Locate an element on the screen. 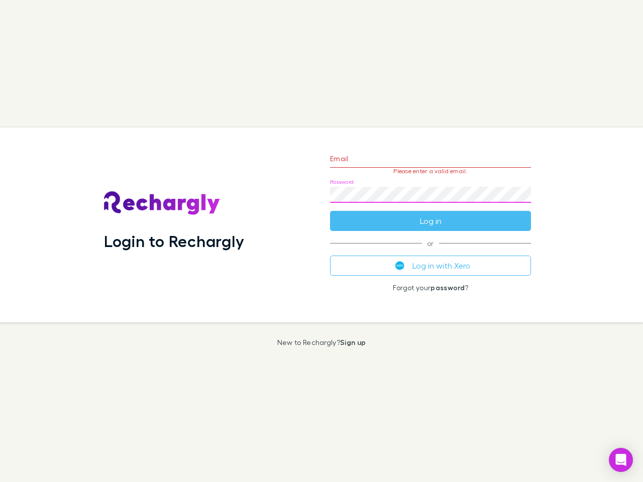 The width and height of the screenshot is (643, 482). span: or is located at coordinates (431, 243).